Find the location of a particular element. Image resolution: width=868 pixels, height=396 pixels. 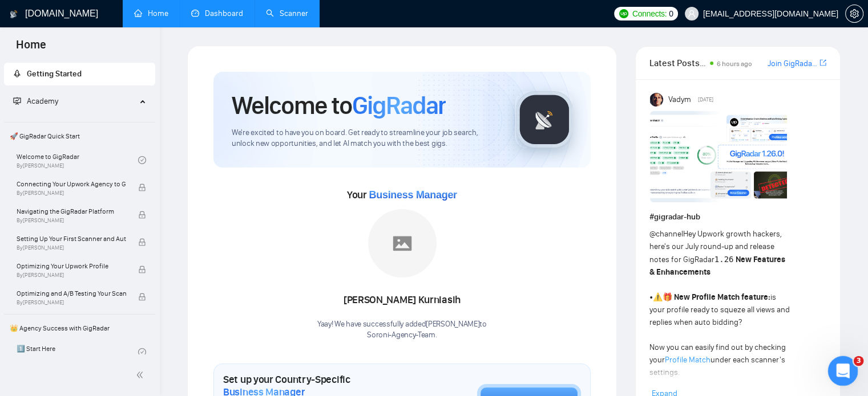

div: Close is located at coordinates (210, 15).